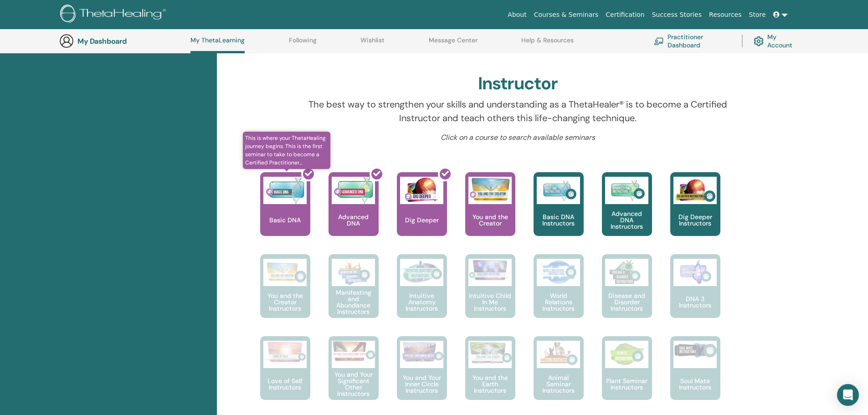 This screenshot has width=868, height=415. I want to click on a: Intuitive Child In Me Instructors Intuitive Child In Me Instructors, so click(490, 295).